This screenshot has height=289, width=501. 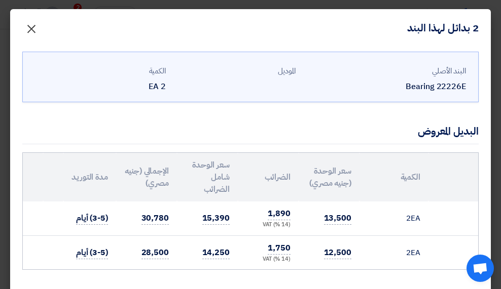 I want to click on th: مدة التوريد, so click(x=90, y=177).